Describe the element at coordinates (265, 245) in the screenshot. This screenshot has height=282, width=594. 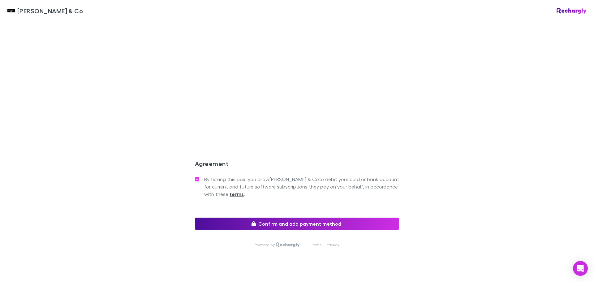
I see `p: Powered by` at that location.